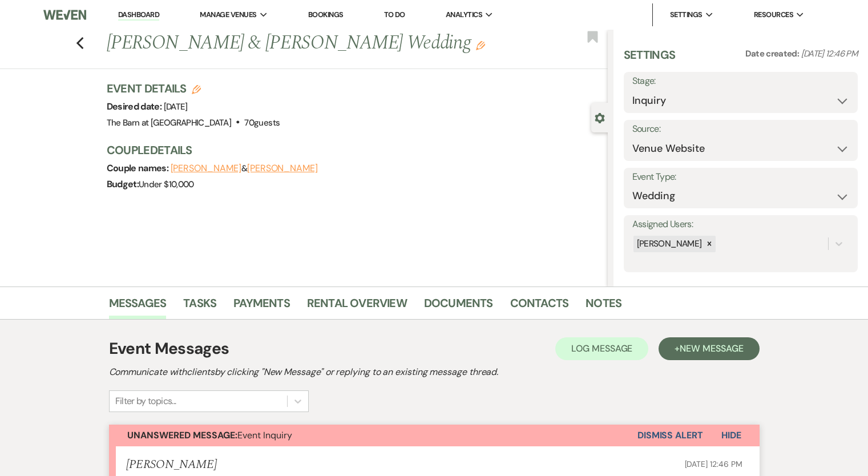 The image size is (868, 476). Describe the element at coordinates (64, 14) in the screenshot. I see `img: Weven Logo` at that location.